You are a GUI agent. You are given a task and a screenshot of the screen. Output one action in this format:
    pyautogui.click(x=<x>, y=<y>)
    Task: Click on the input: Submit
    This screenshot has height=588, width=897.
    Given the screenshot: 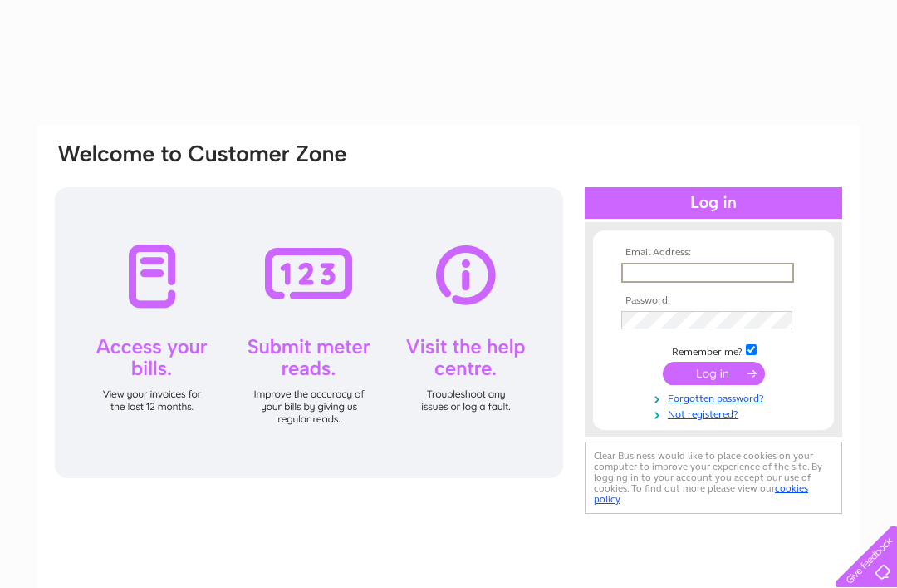 What is the action you would take?
    pyautogui.click(x=713, y=373)
    